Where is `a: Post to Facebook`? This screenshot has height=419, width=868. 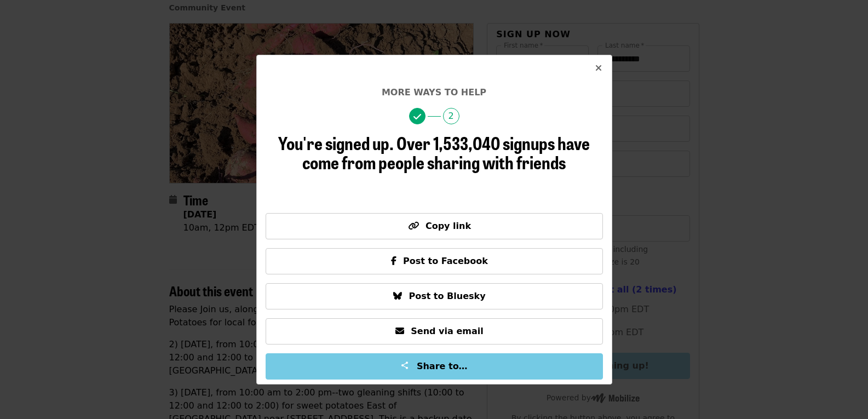
a: Post to Facebook is located at coordinates (434, 262).